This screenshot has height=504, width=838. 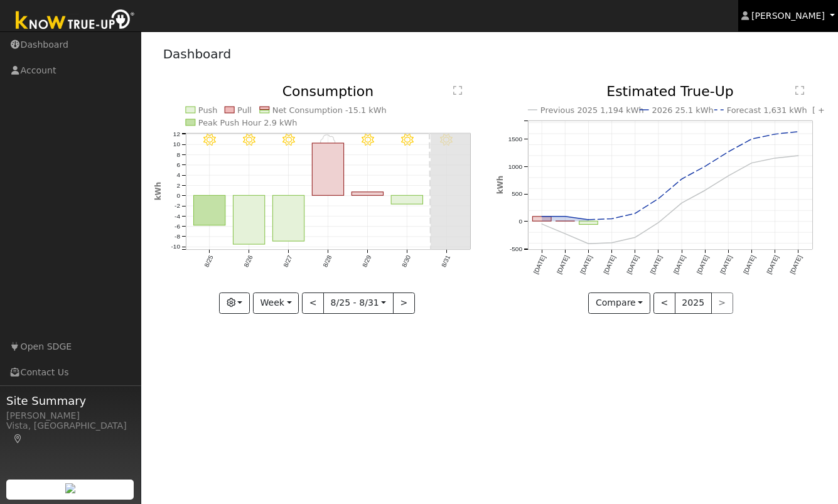 What do you see at coordinates (592, 110) in the screenshot?
I see `text: Previous 2025 1,194 kWh` at bounding box center [592, 110].